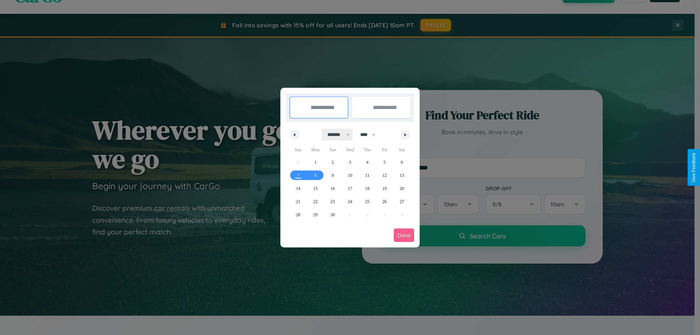 Image resolution: width=700 pixels, height=335 pixels. Describe the element at coordinates (367, 202) in the screenshot. I see `span: 25` at that location.